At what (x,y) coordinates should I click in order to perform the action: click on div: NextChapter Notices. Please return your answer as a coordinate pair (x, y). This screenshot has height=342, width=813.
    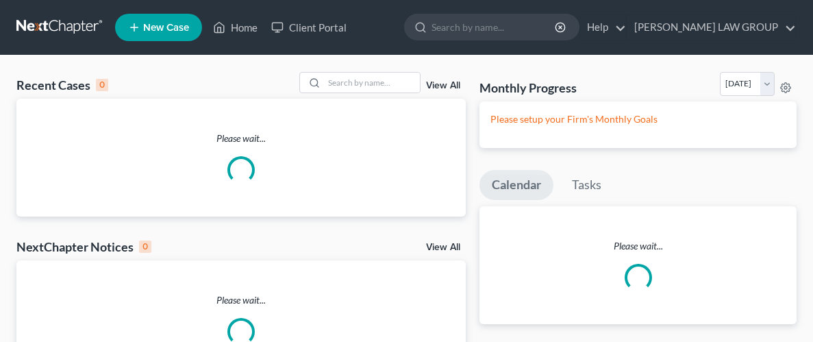
    Looking at the image, I should click on (84, 247).